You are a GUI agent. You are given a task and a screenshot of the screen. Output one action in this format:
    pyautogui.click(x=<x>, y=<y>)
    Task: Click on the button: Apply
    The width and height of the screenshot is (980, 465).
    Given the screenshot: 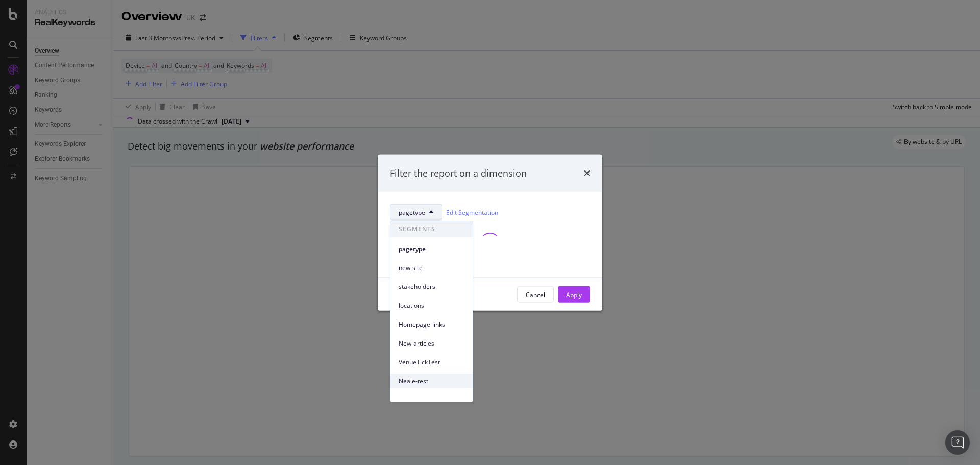 What is the action you would take?
    pyautogui.click(x=574, y=295)
    